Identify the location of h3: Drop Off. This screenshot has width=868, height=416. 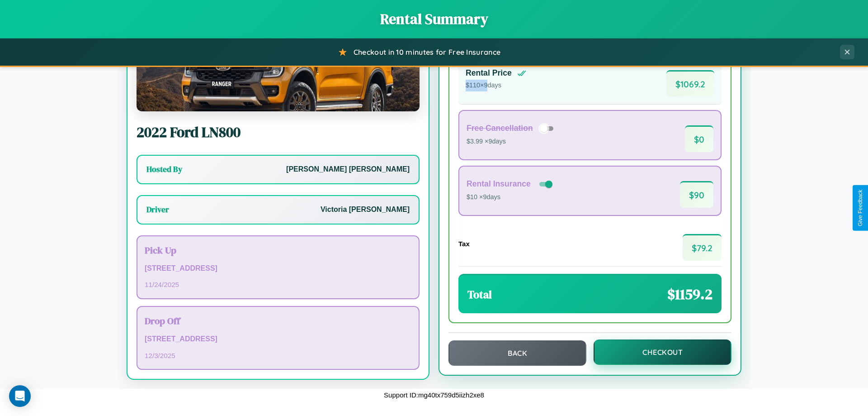
(278, 321).